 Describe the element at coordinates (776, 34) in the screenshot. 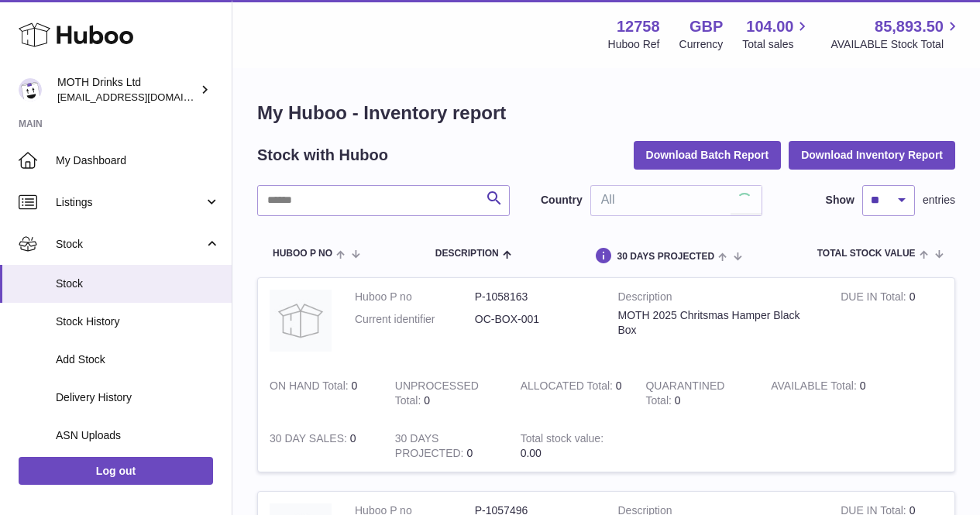

I see `a: 104.00 Total sales` at that location.